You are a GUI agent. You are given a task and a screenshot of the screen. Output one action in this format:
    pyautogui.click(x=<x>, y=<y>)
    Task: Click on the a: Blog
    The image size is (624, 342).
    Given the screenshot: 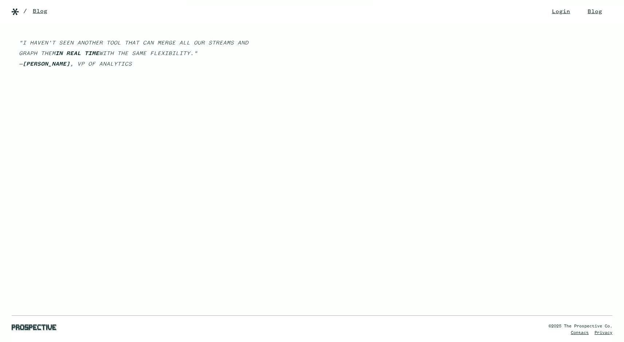 What is the action you would take?
    pyautogui.click(x=40, y=11)
    